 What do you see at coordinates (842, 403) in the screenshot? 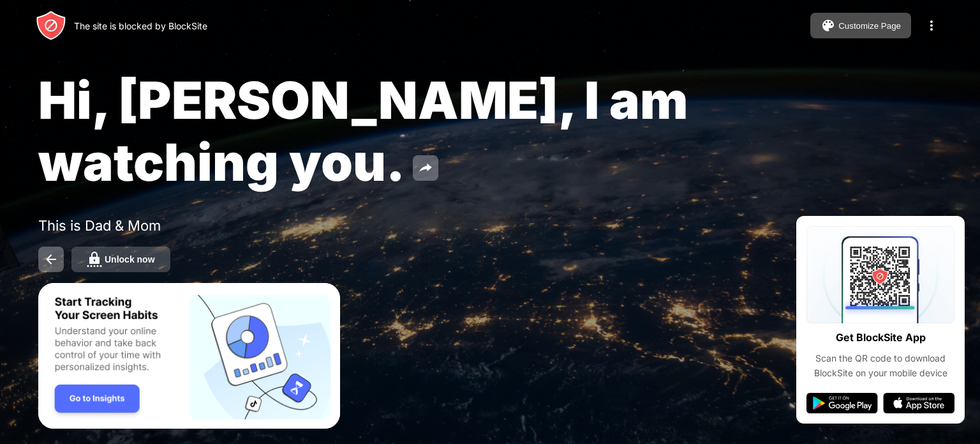
I see `img: google-play.svg` at bounding box center [842, 403].